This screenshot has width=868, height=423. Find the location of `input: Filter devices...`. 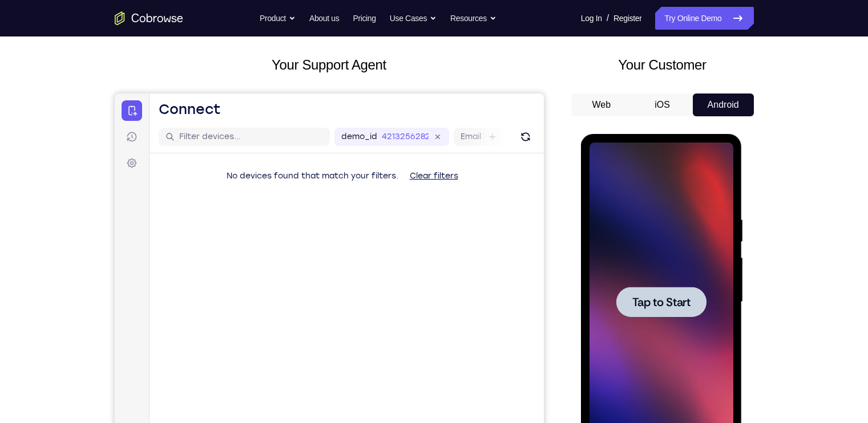

input: Filter devices... is located at coordinates (136, 44).